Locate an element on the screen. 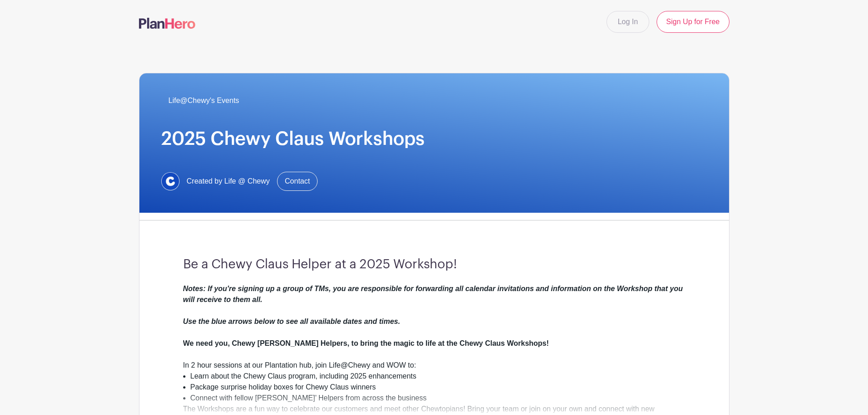 This screenshot has height=415, width=868. h1: 2025 Chewy Claus Workshops is located at coordinates (434, 139).